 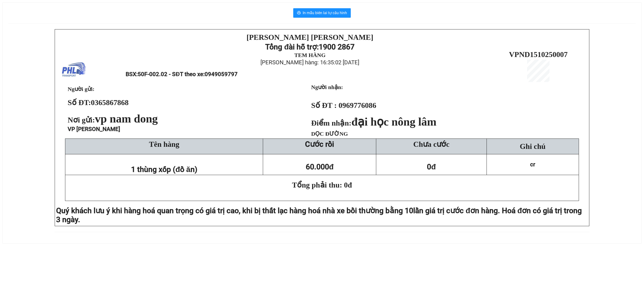 I want to click on span: Nơi gửi:, so click(x=114, y=120).